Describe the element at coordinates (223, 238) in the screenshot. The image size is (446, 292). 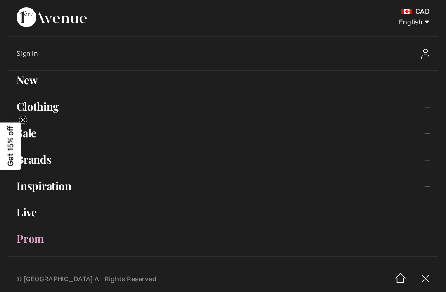
I see `a: Prom` at that location.